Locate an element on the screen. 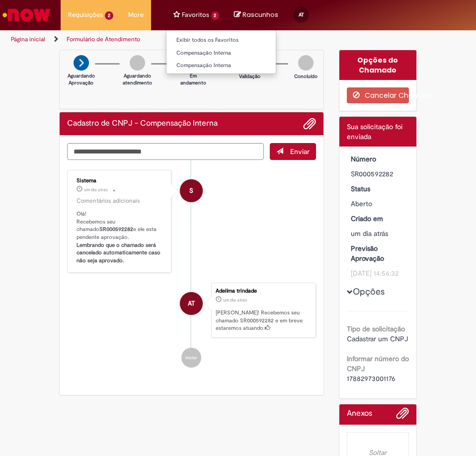  a: Exibir todos os Favoritos is located at coordinates (221, 40).